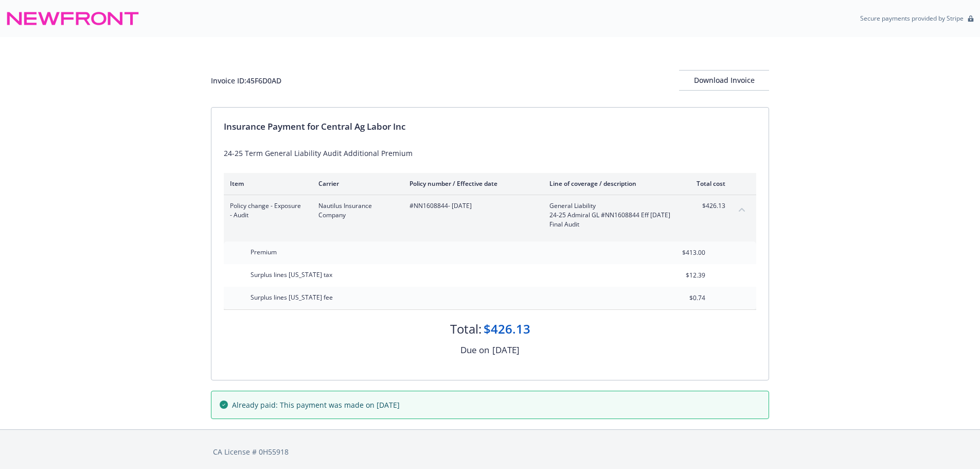 The width and height of the screenshot is (980, 469). I want to click on div: Due on, so click(475, 350).